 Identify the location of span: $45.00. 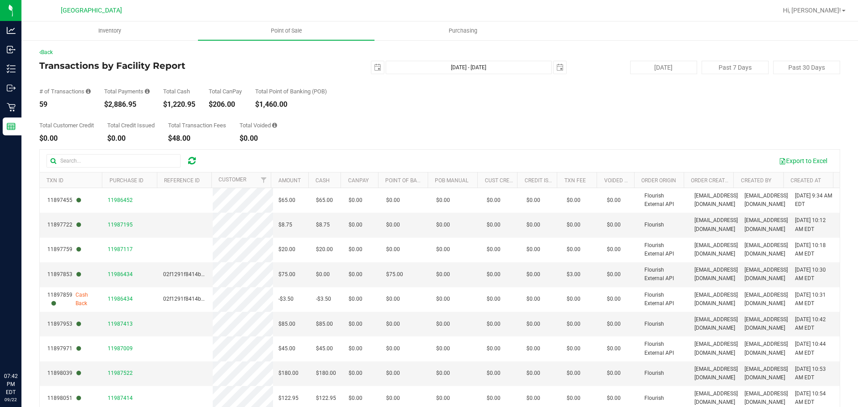
(325, 349).